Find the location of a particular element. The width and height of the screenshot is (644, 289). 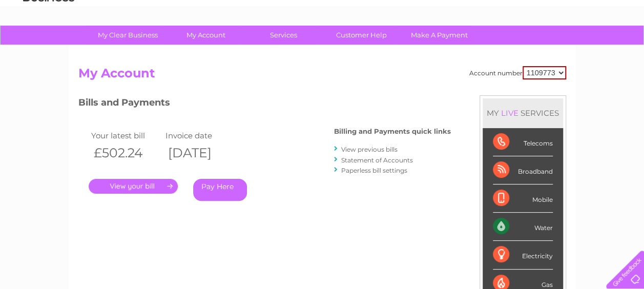

a: Water is located at coordinates (474, 47).